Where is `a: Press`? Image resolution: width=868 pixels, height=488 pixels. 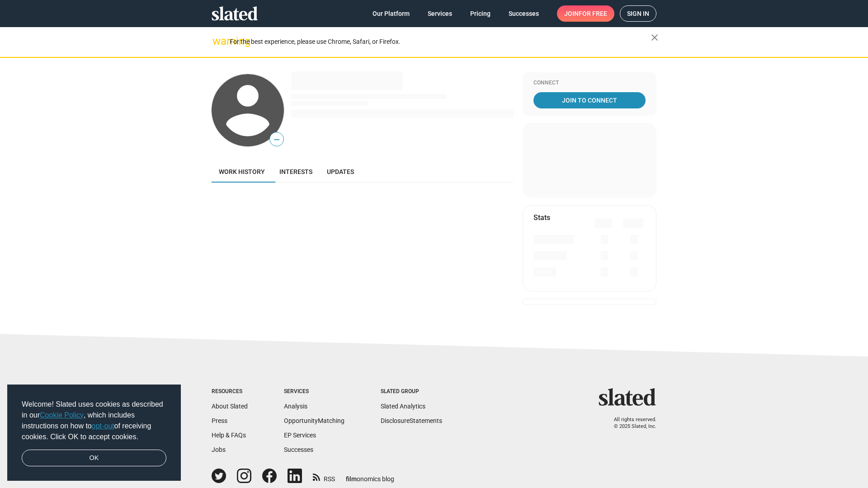 a: Press is located at coordinates (219, 421).